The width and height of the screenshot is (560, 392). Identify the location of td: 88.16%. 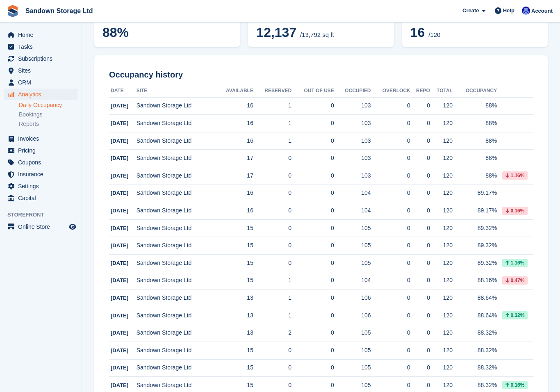
(475, 280).